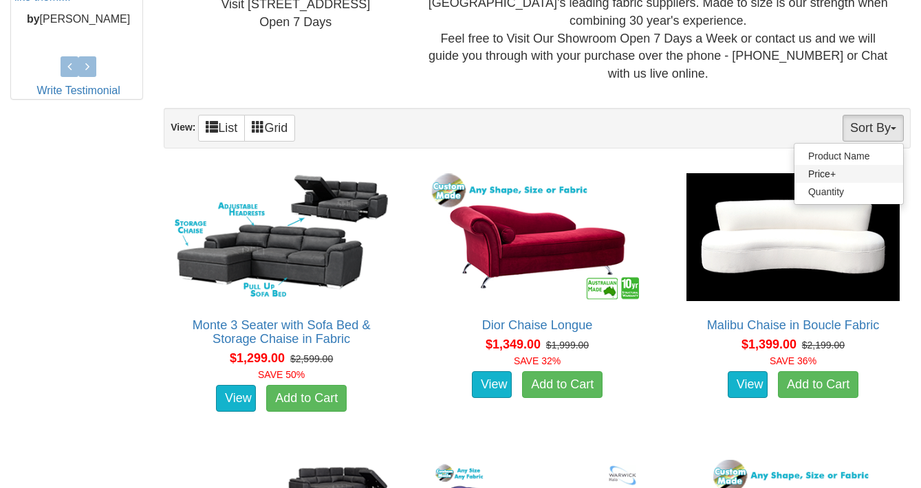 This screenshot has width=921, height=488. Describe the element at coordinates (537, 237) in the screenshot. I see `img: Dior Chaise Longue` at that location.